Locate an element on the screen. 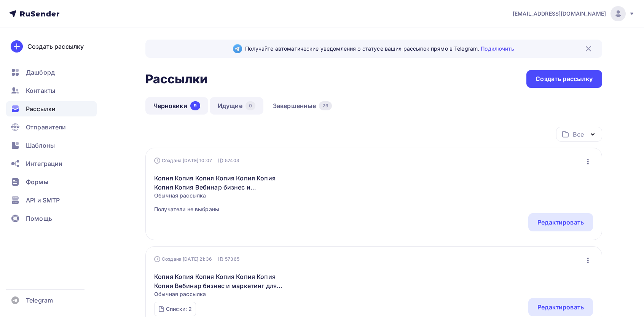 The height and width of the screenshot is (317, 644). button: Все is located at coordinates (579, 134).